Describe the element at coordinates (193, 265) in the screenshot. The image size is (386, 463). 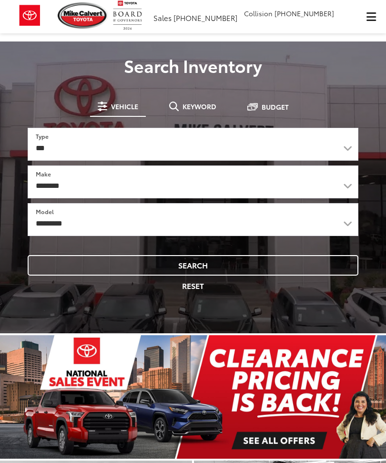
I see `button: Search` at that location.